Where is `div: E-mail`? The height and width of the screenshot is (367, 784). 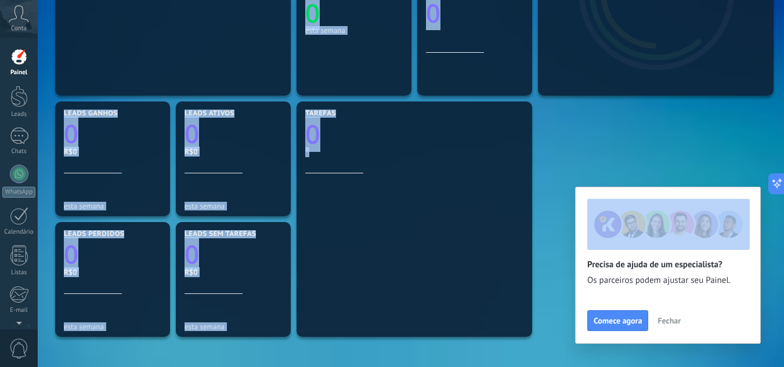 div: E-mail is located at coordinates (19, 310).